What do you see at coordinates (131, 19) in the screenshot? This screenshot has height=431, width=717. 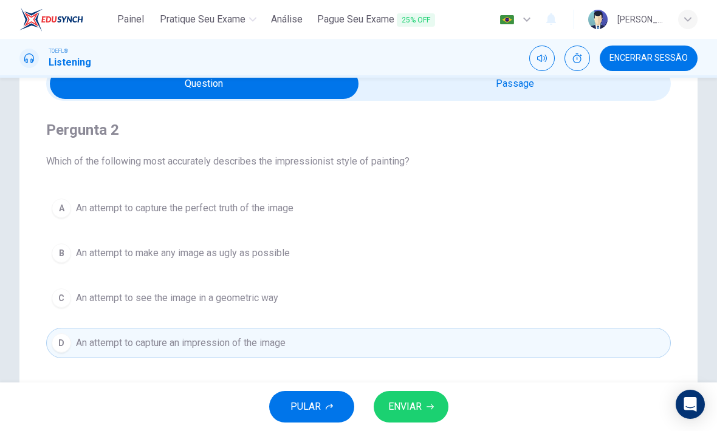 I see `span: Painel` at bounding box center [131, 19].